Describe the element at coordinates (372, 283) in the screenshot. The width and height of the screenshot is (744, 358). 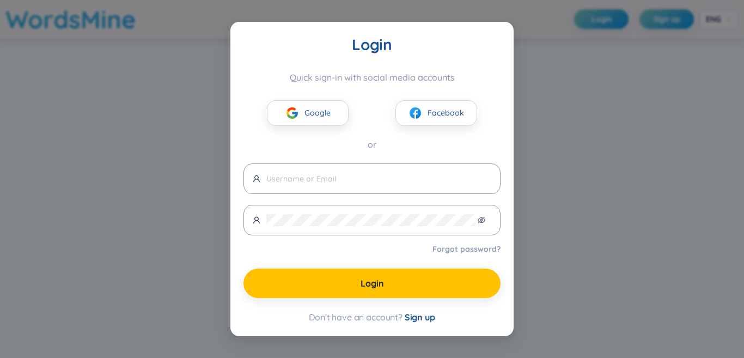
I see `span: Login` at that location.